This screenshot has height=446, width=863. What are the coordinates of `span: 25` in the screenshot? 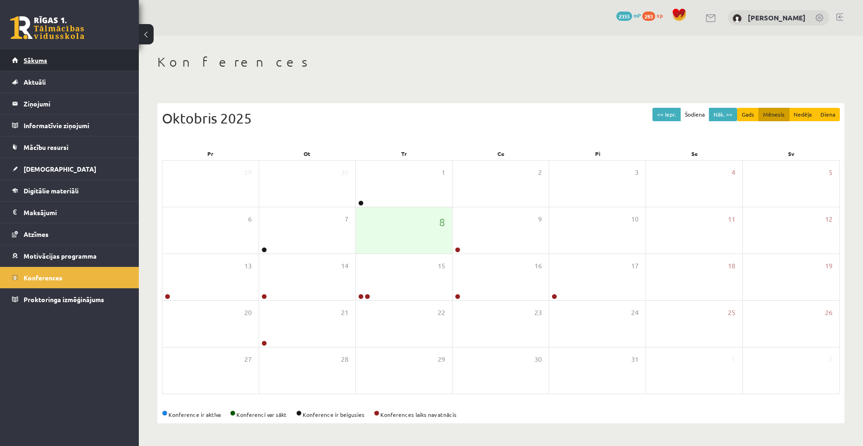 It's located at (732, 313).